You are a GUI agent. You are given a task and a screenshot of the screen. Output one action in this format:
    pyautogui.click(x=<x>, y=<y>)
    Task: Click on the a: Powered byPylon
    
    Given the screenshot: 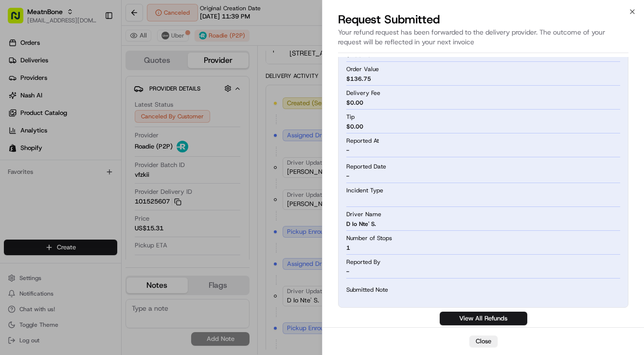 What is the action you would take?
    pyautogui.click(x=93, y=168)
    